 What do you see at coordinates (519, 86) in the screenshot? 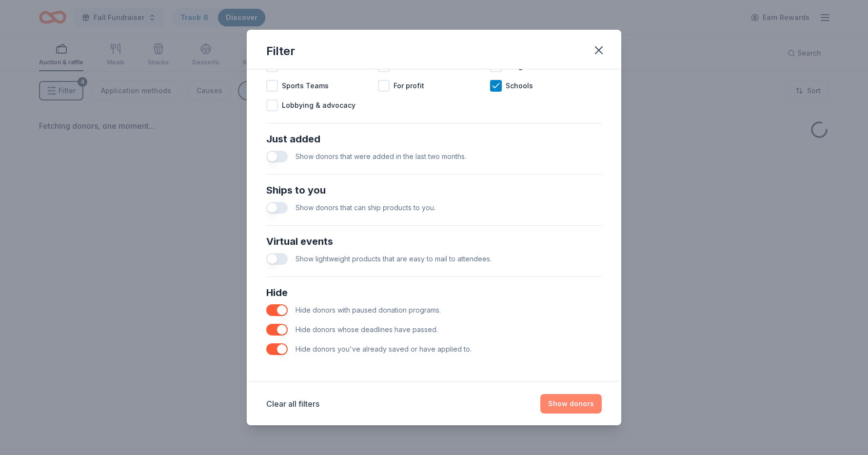
I see `span: Schools` at bounding box center [519, 86].